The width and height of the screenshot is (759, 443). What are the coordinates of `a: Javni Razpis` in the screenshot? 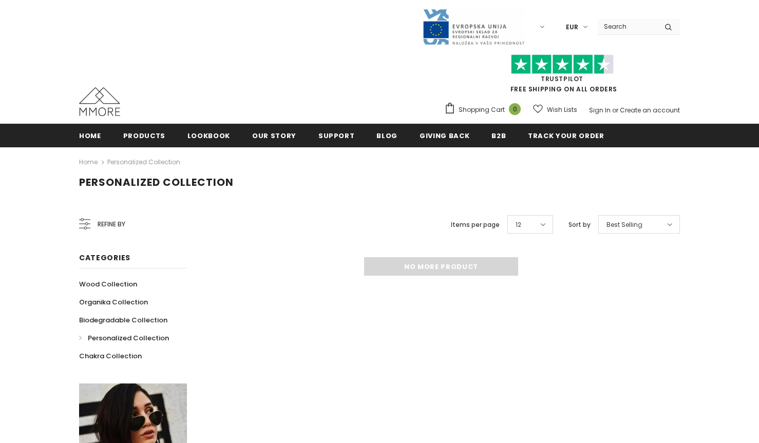 It's located at (474, 26).